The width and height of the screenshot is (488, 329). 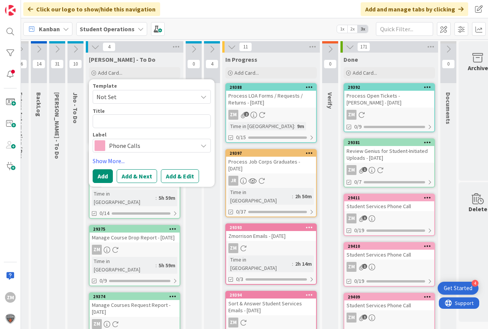 I want to click on div: 29381, so click(x=389, y=143).